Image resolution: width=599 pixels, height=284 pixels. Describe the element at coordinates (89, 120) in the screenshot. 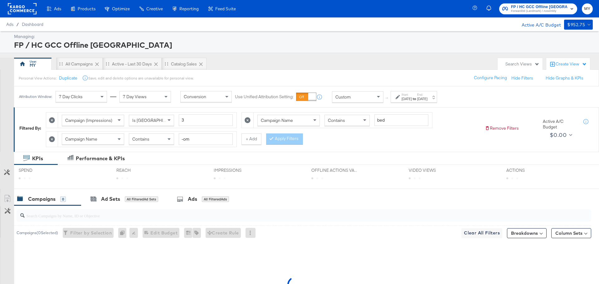

I see `span: Campaign (Impressions)` at that location.